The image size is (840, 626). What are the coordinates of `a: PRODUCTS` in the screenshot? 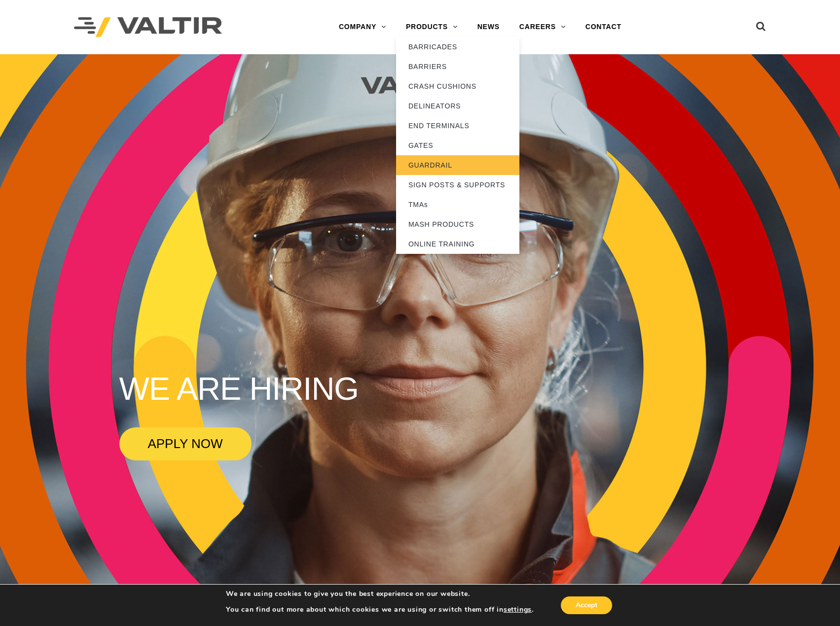 It's located at (431, 27).